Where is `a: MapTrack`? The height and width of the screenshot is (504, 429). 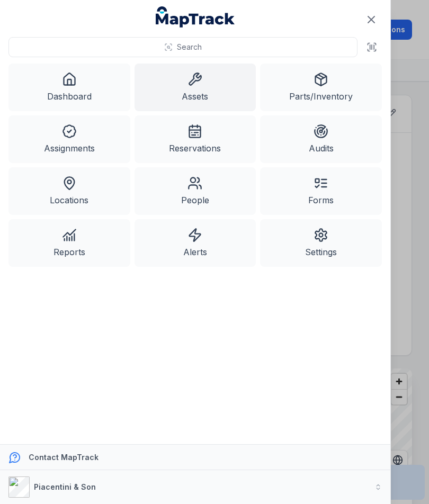 a: MapTrack is located at coordinates (195, 17).